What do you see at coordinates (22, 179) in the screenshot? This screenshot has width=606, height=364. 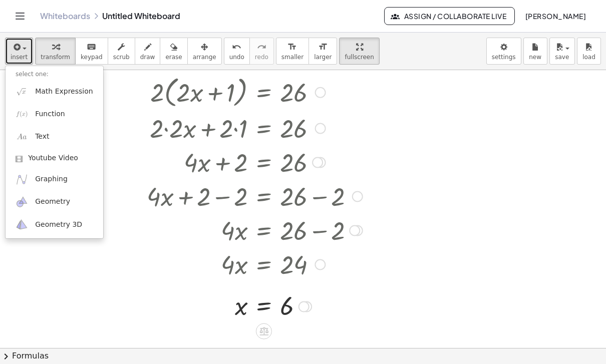 I see `img: ggb-graphing.svg` at bounding box center [22, 179].